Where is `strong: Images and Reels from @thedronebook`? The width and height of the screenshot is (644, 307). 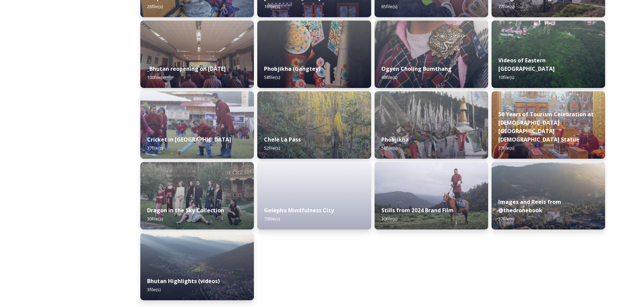 strong: Images and Reels from @thedronebook is located at coordinates (530, 206).